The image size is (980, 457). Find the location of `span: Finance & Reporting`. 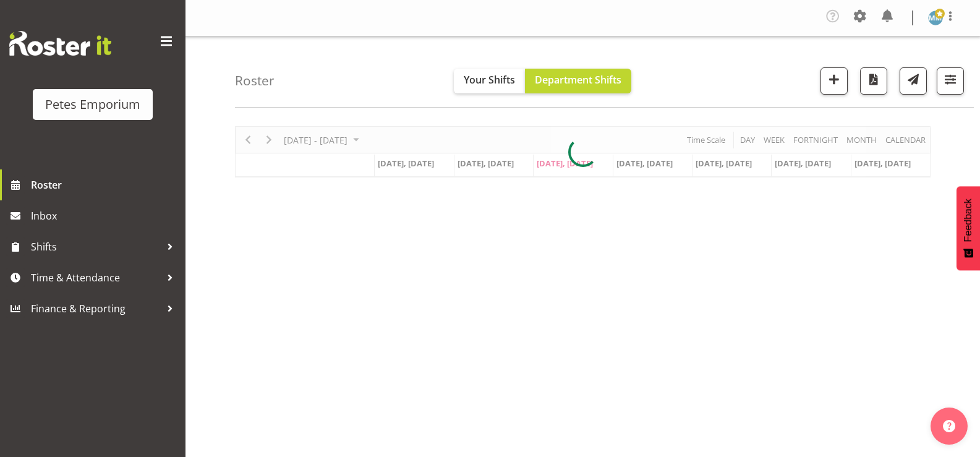

span: Finance & Reporting is located at coordinates (96, 308).